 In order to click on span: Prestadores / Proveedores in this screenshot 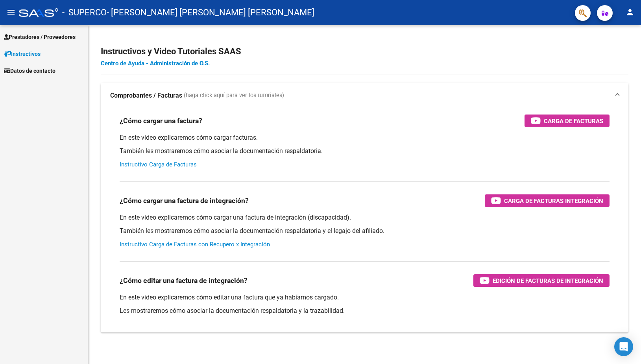, I will do `click(40, 37)`.